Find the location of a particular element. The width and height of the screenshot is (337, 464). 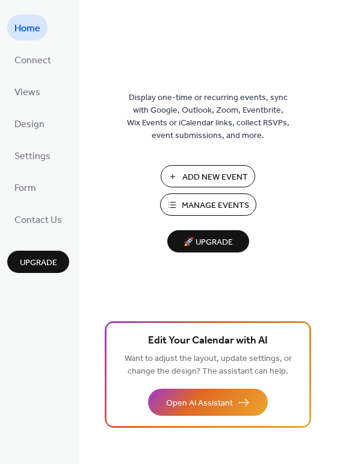

span: Want to adjust the layout, update settings, or change the design? The assistant can help. is located at coordinates (208, 365).